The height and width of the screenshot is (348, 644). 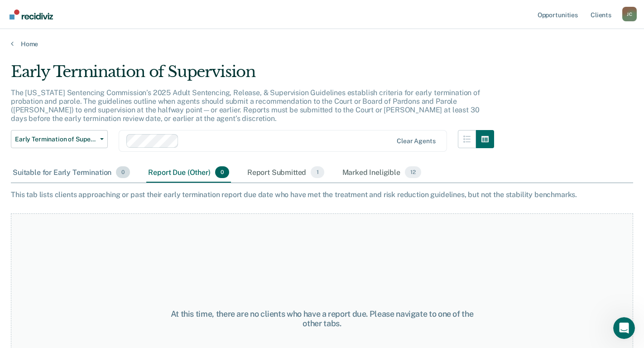 What do you see at coordinates (322, 44) in the screenshot?
I see `a: Home` at bounding box center [322, 44].